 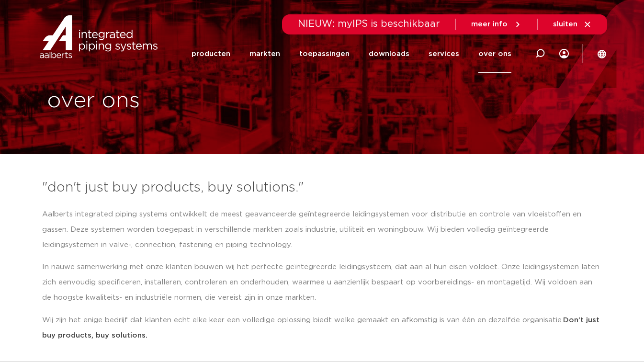 What do you see at coordinates (497, 24) in the screenshot?
I see `a: meer info` at bounding box center [497, 24].